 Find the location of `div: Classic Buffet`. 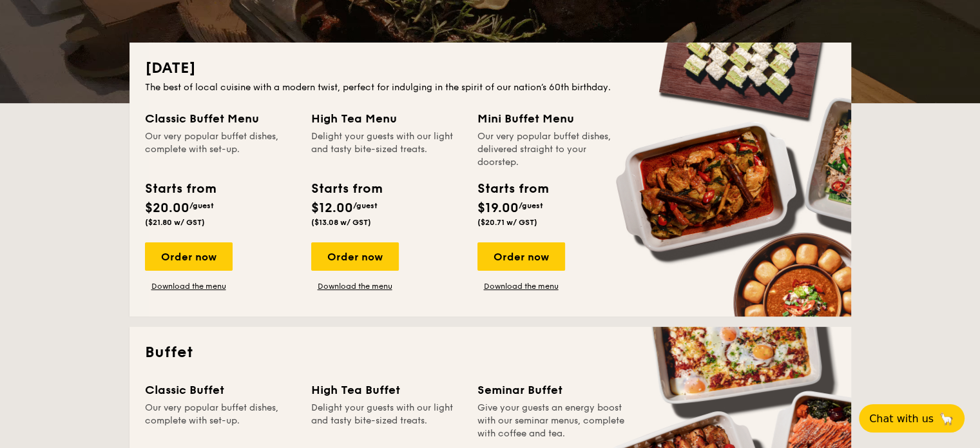

div: Classic Buffet is located at coordinates (220, 391).